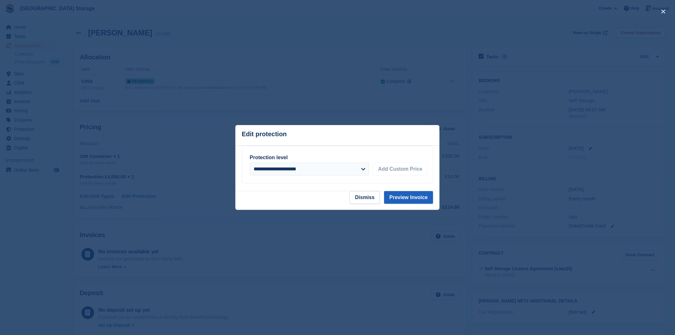 Image resolution: width=675 pixels, height=335 pixels. What do you see at coordinates (264, 134) in the screenshot?
I see `p: Edit protection` at bounding box center [264, 134].